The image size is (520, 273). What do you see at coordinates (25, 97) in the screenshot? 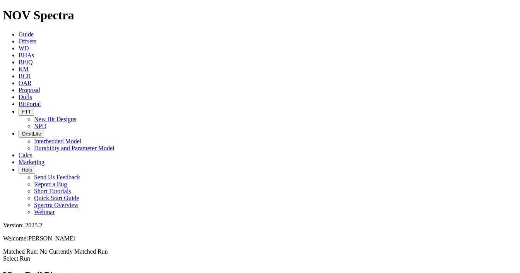
I see `span: Dulls` at bounding box center [25, 97].